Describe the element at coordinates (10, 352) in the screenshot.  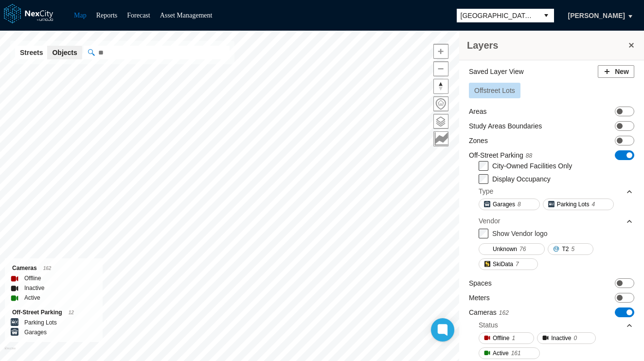
I see `a: Mapbox homepage` at that location.